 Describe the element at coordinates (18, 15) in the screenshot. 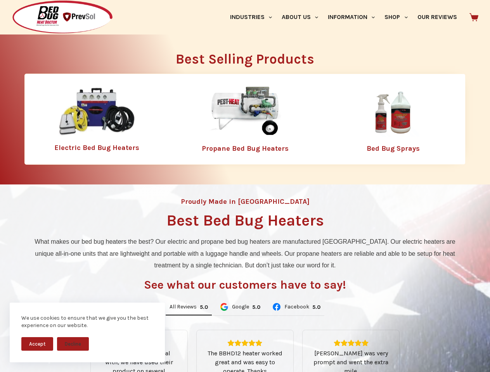

I see `button: Open LiveChat chat widget` at that location.